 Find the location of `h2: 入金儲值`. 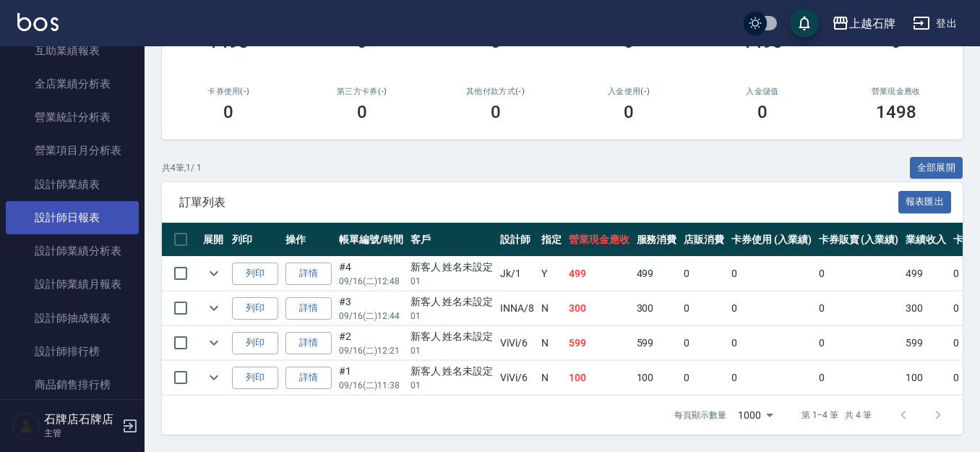

h2: 入金儲值 is located at coordinates (763, 91).